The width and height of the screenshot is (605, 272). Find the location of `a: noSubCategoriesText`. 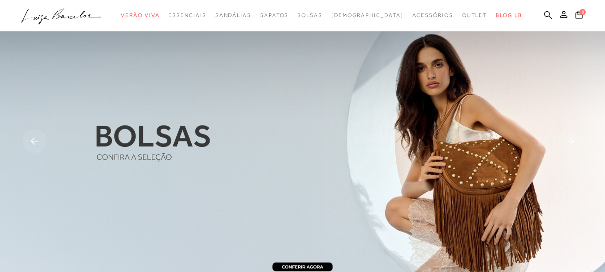

a: noSubCategoriesText is located at coordinates (367, 15).